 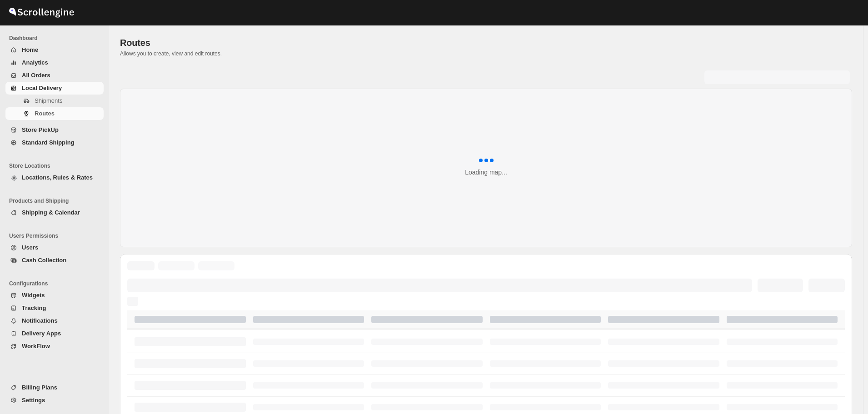 What do you see at coordinates (55, 308) in the screenshot?
I see `button: Tracking` at bounding box center [55, 308].